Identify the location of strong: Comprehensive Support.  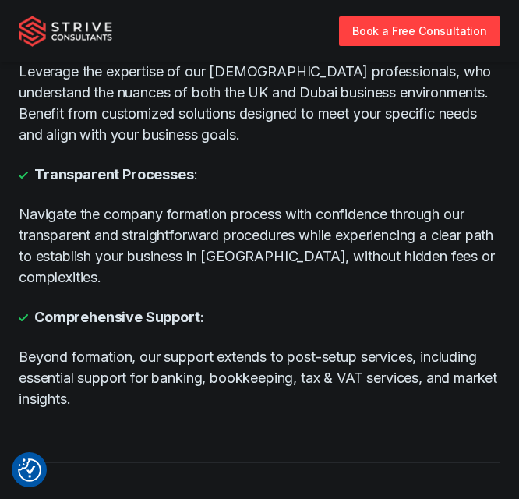
(117, 316).